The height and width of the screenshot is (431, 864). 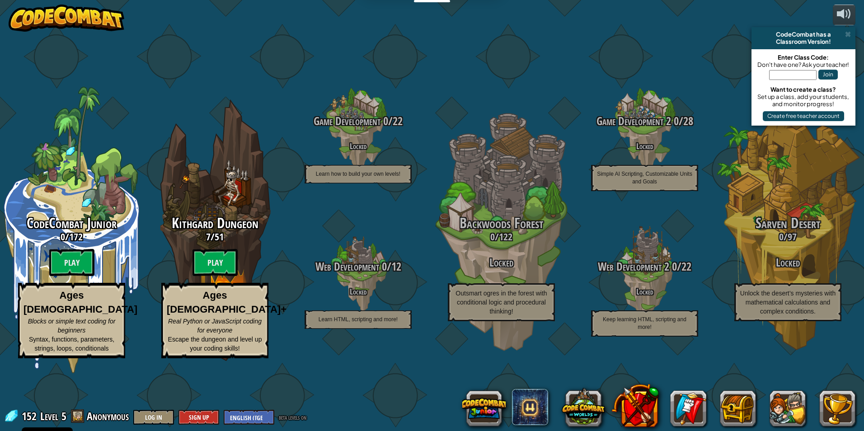 What do you see at coordinates (634, 267) in the screenshot?
I see `span: Web Development 2` at bounding box center [634, 267].